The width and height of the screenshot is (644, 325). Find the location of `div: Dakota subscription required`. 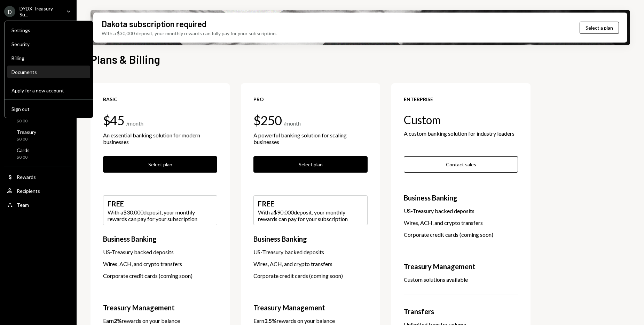

div: Dakota subscription required is located at coordinates (154, 24).